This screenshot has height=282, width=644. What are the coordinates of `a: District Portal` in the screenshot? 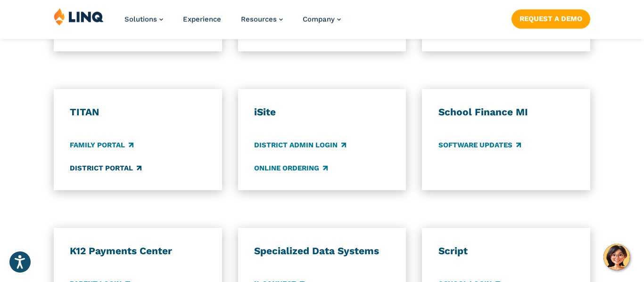 It's located at (105, 168).